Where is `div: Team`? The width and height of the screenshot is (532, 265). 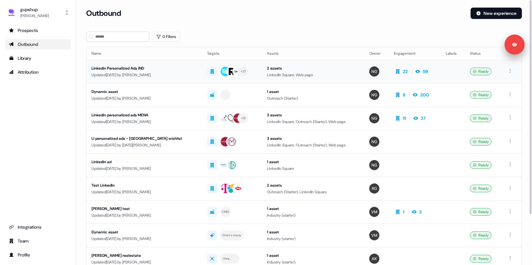
div: Team is located at coordinates (38, 241).